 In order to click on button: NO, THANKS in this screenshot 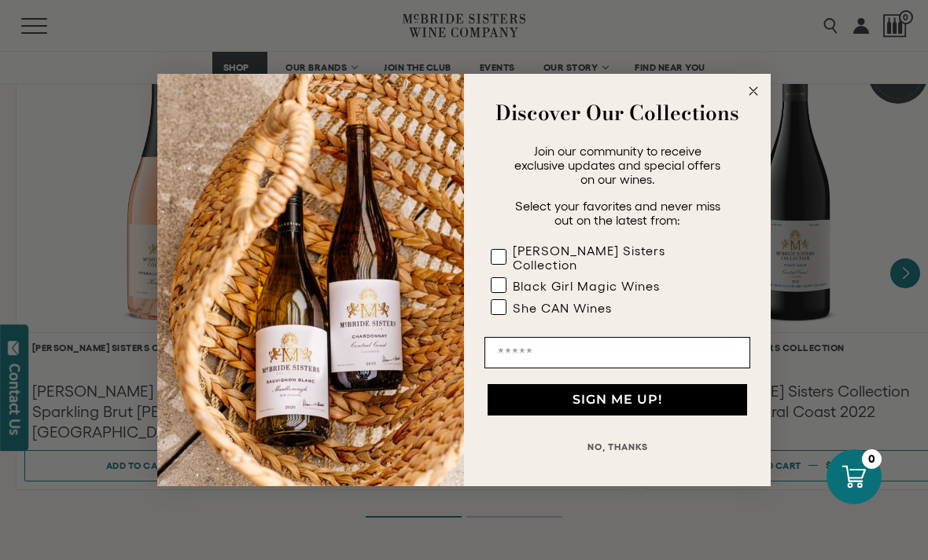, I will do `click(617, 447)`.